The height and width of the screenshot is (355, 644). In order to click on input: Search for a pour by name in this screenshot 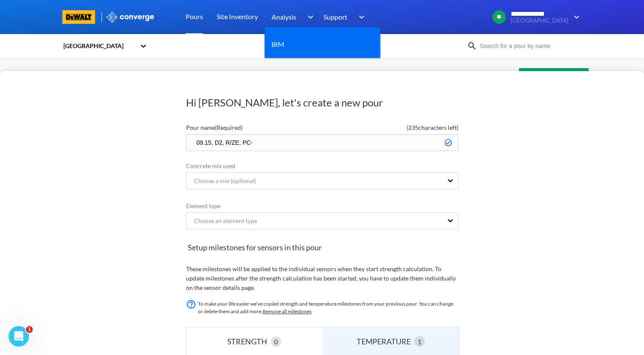, I will do `click(529, 46)`.